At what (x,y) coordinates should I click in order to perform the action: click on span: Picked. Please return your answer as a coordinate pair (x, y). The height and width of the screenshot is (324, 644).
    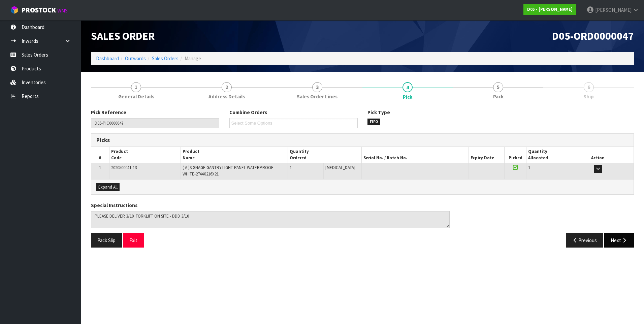
    Looking at the image, I should click on (515, 157).